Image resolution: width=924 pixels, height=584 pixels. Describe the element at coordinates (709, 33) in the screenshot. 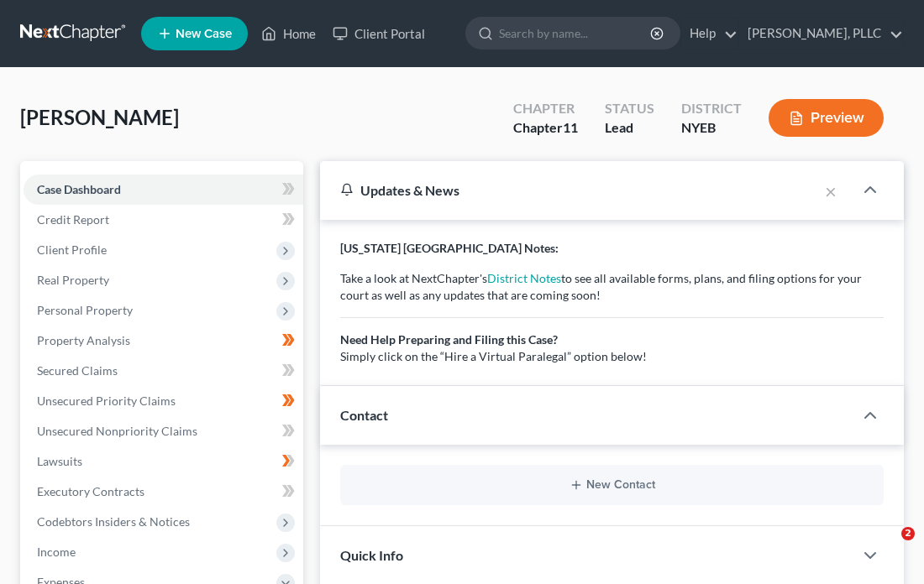

I see `a: Help` at that location.